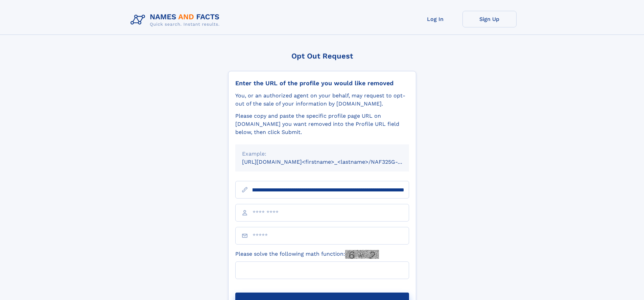 This screenshot has width=644, height=300. I want to click on a: Sign Up, so click(489, 19).